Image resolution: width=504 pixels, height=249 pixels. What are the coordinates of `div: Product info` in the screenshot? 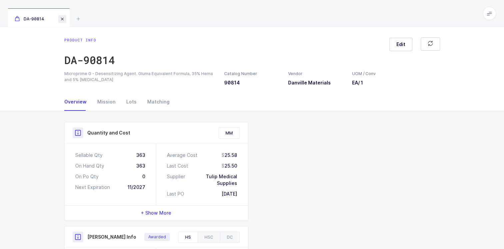 It's located at (90, 40).